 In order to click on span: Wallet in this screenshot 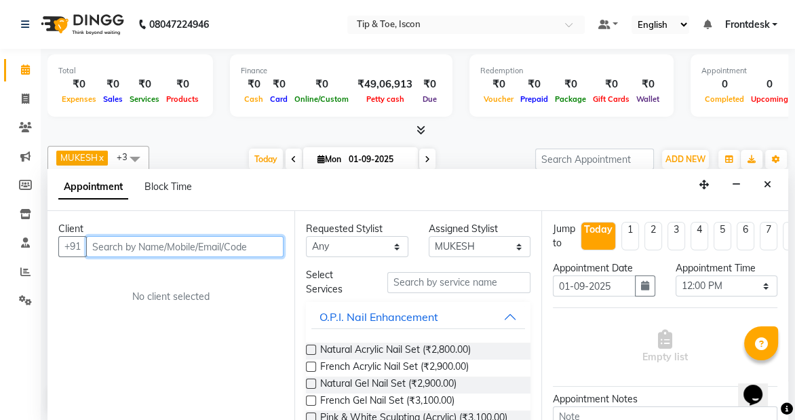, I will do `click(648, 99)`.